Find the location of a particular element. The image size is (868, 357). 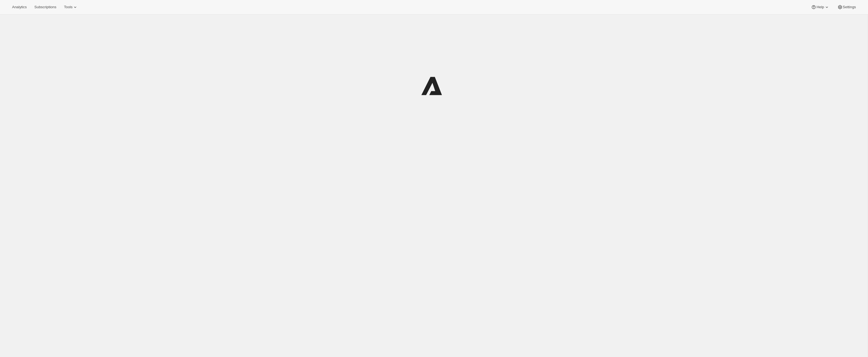

button: Analytics is located at coordinates (19, 7).